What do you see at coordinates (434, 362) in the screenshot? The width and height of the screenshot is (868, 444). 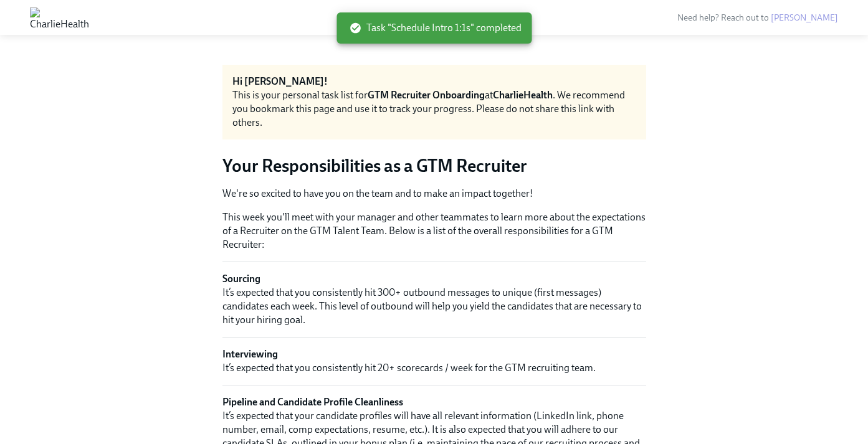 I see `p: It’s expected that you consistently hit 20+ scorecards / week for the GTM recruiting team.` at bounding box center [434, 362].